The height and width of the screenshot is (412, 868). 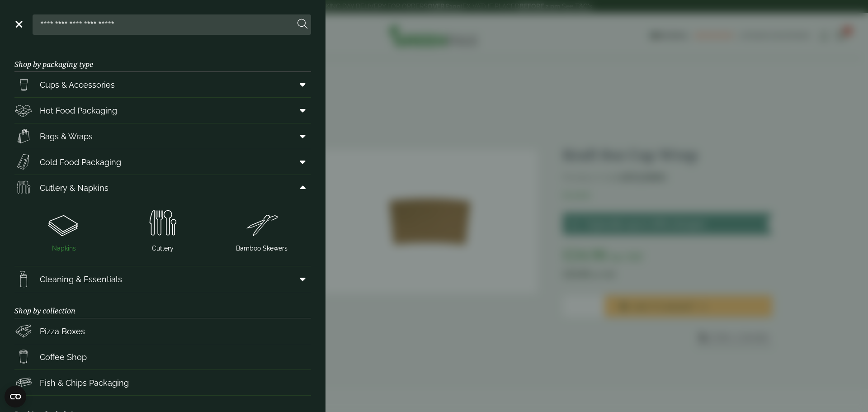 I want to click on span: Bamboo Skewers, so click(x=262, y=248).